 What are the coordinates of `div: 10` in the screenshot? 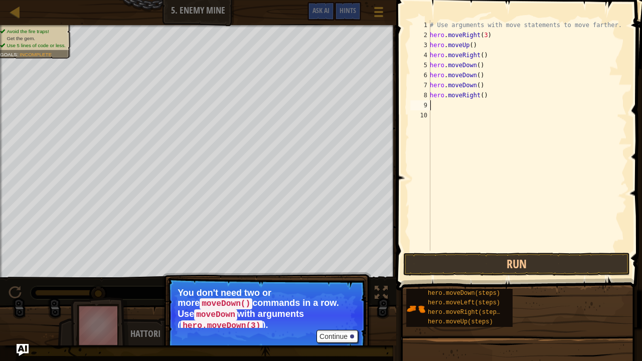 It's located at (420, 115).